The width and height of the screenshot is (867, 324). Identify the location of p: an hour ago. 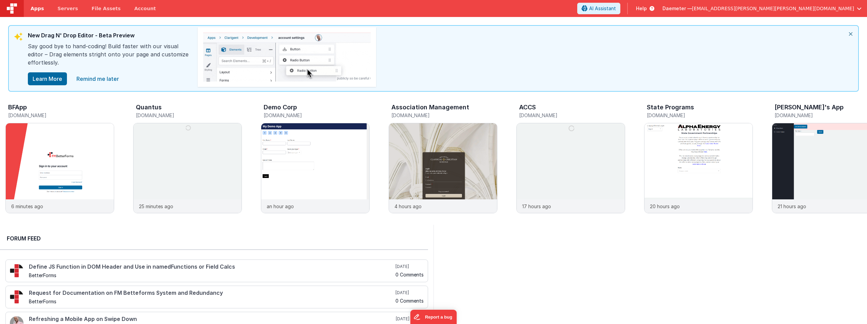
(280, 206).